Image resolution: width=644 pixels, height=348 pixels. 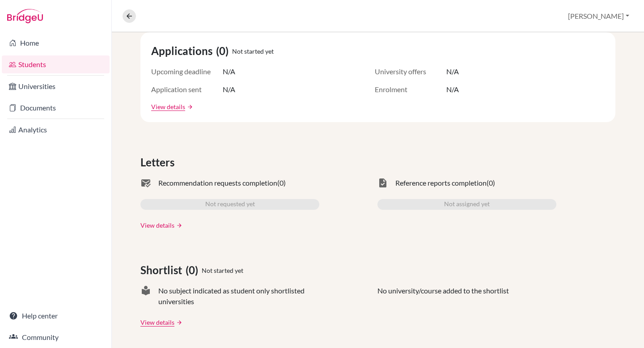 I want to click on img: Bridge-U, so click(x=25, y=16).